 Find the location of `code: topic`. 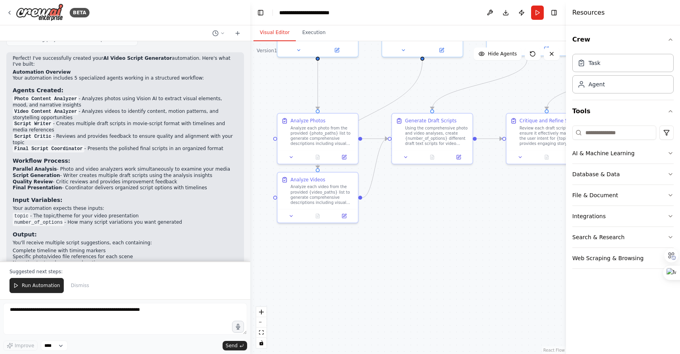

code: topic is located at coordinates (21, 216).